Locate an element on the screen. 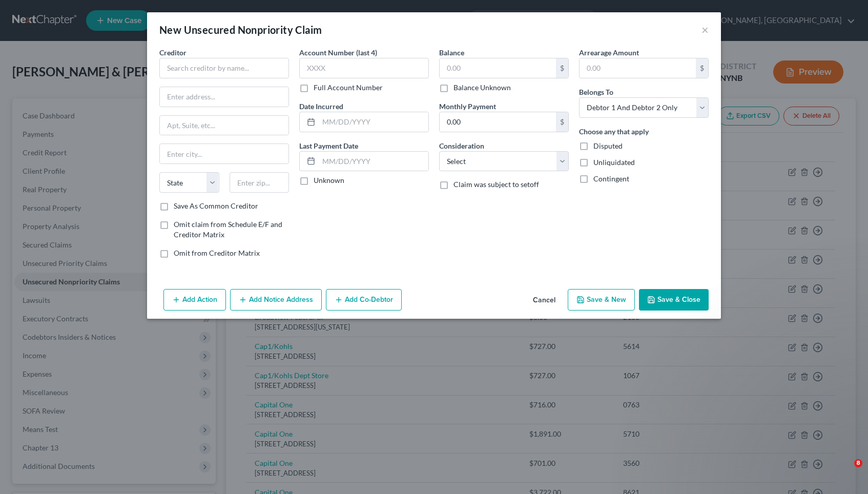 The width and height of the screenshot is (868, 494). label: Arrearage Amount is located at coordinates (609, 52).